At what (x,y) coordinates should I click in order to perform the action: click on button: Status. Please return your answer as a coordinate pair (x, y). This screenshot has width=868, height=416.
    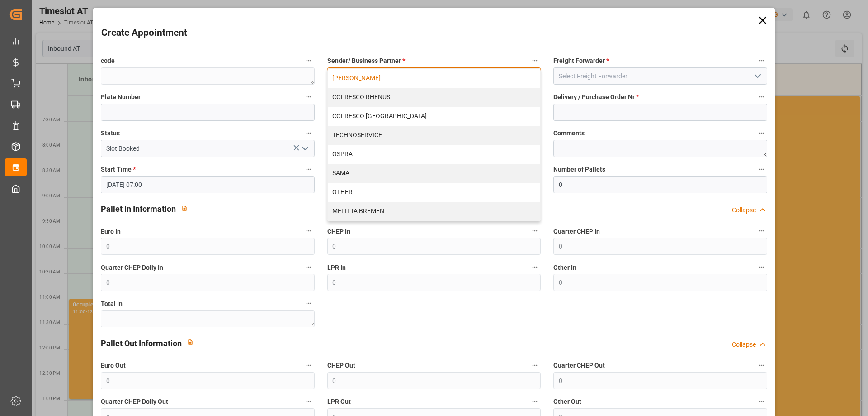
    Looking at the image, I should click on (309, 133).